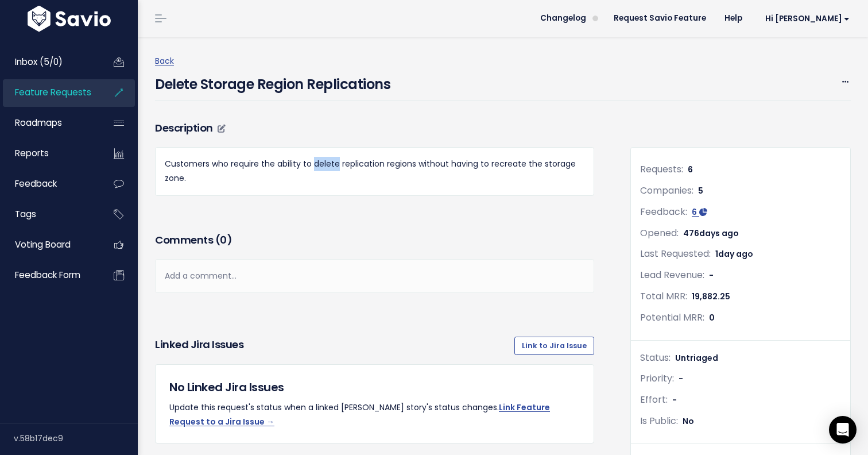  Describe the element at coordinates (49, 123) in the screenshot. I see `a: Roadmaps` at that location.